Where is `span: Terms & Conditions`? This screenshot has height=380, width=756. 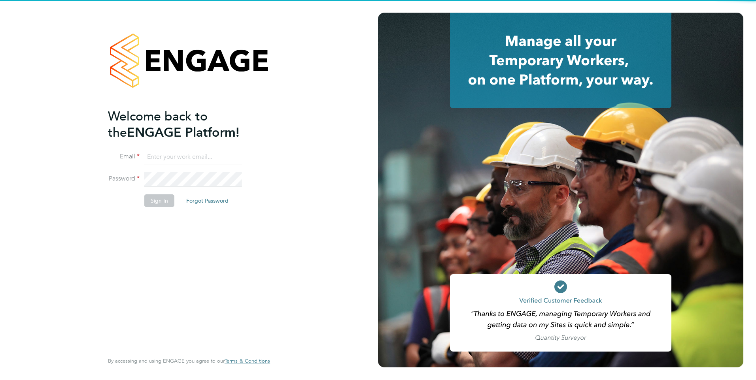 span: Terms & Conditions is located at coordinates (247, 361).